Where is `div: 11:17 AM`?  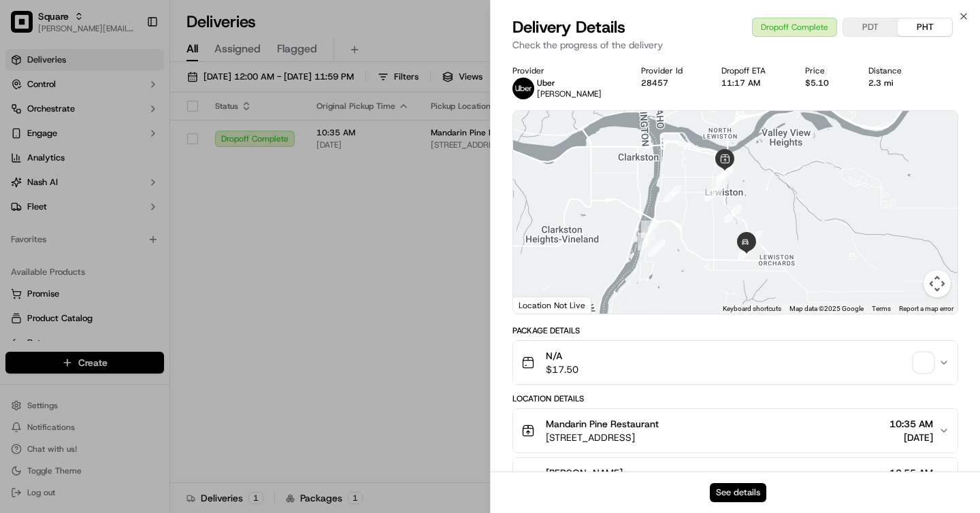 div: 11:17 AM is located at coordinates (752, 83).